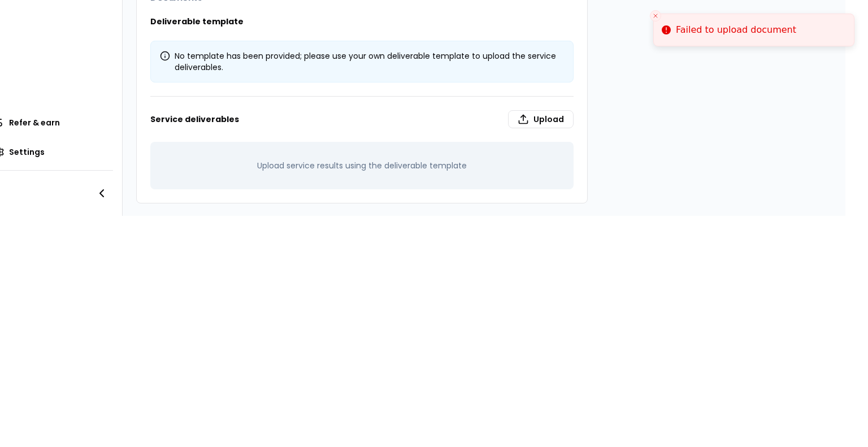 This screenshot has height=447, width=868. What do you see at coordinates (26, 152) in the screenshot?
I see `span: Settings` at bounding box center [26, 152].